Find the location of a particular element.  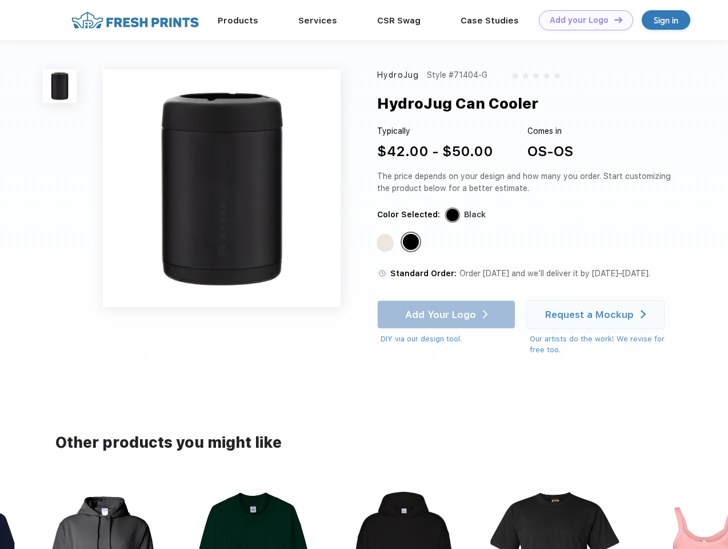

div: Our artists do the work! We revise for free too. is located at coordinates (602, 344).